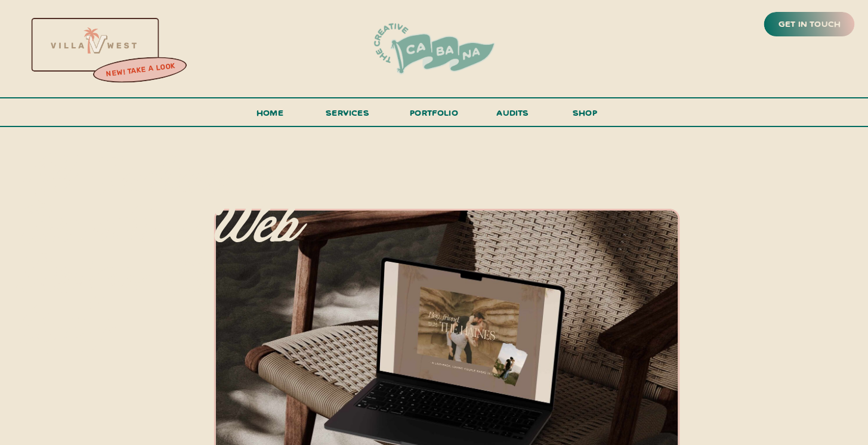  What do you see at coordinates (160, 236) in the screenshot?
I see `p: All-inclusive branding, web design & copy` at bounding box center [160, 236].